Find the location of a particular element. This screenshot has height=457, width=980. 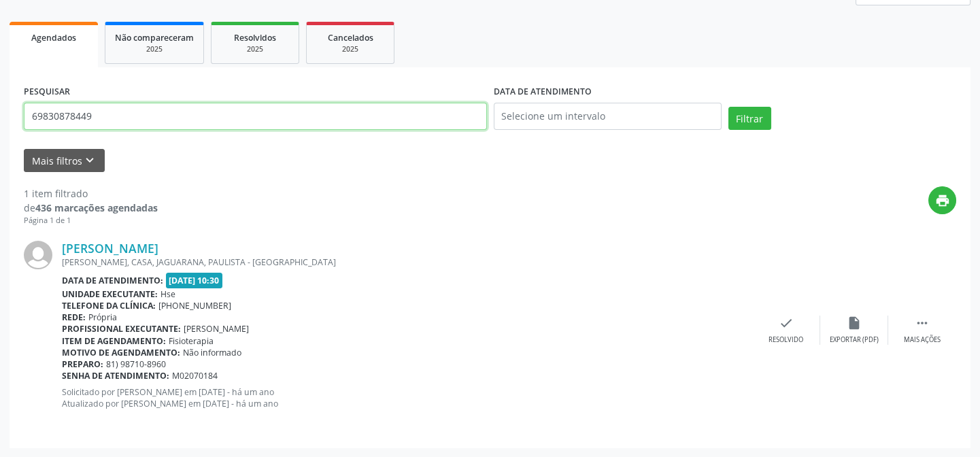

span: Agendados is located at coordinates (54, 38).